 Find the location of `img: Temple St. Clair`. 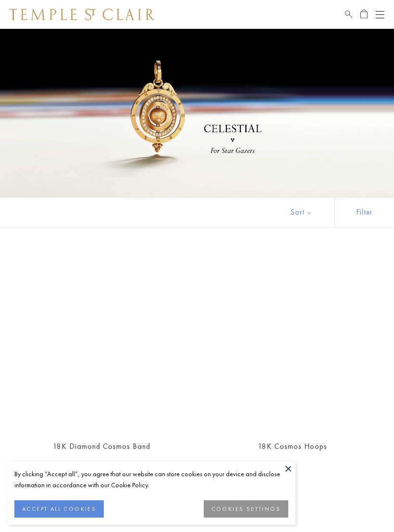

img: Temple St. Clair is located at coordinates (82, 14).